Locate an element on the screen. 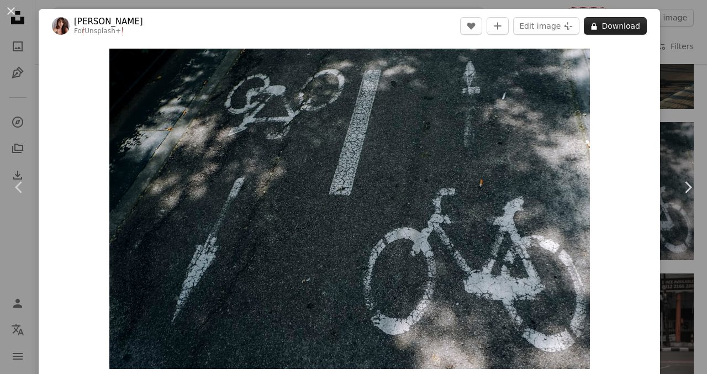 Image resolution: width=707 pixels, height=374 pixels. button: Zoom in on this image is located at coordinates (349, 209).